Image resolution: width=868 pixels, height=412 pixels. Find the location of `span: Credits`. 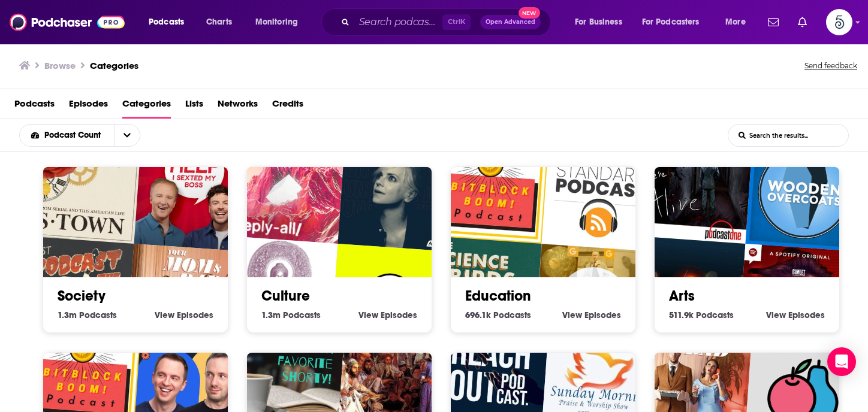

span: Credits is located at coordinates (288, 106).